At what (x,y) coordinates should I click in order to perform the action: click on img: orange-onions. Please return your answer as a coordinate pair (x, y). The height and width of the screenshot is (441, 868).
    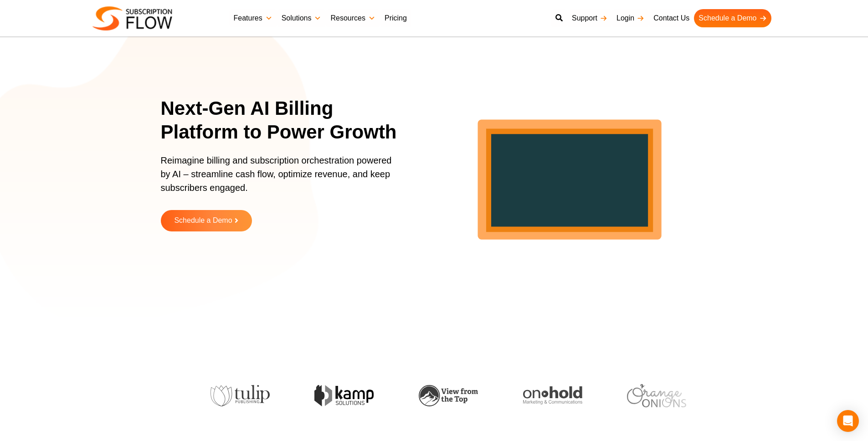
    Looking at the image, I should click on (648, 396).